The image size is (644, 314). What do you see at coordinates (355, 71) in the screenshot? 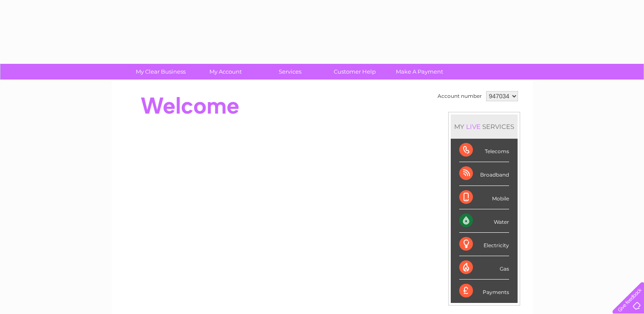
I see `a: Customer Help` at bounding box center [355, 71].